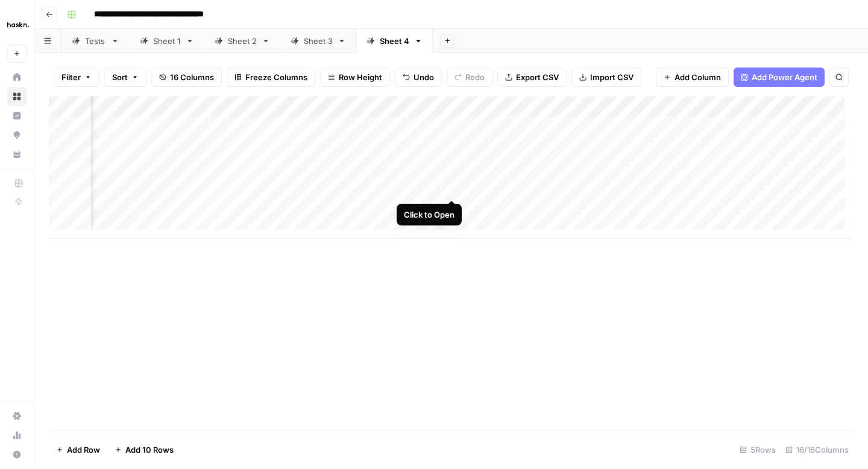  I want to click on a: Browse, so click(17, 96).